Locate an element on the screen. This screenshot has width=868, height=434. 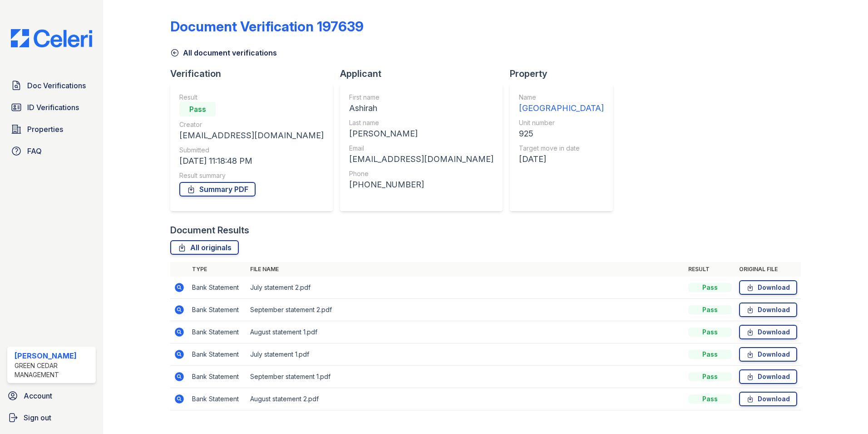
span: Doc Verifications is located at coordinates (57, 86).